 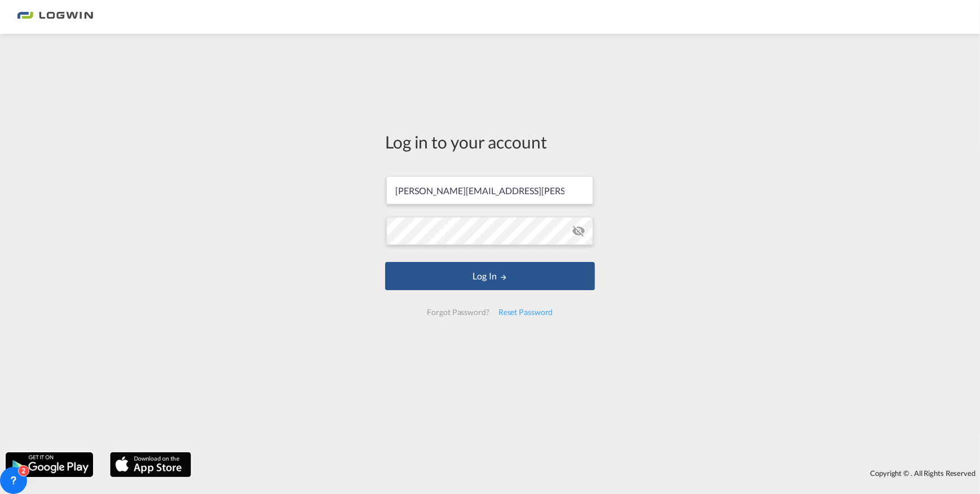 What do you see at coordinates (458, 312) in the screenshot?
I see `div: Forgot Password?` at bounding box center [458, 312].